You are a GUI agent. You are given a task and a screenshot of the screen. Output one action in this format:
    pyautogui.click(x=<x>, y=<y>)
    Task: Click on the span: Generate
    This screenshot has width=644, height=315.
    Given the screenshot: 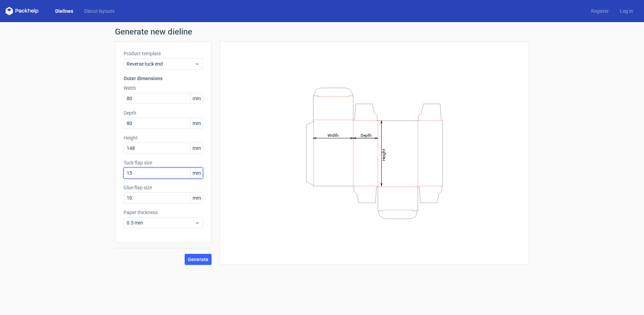 What is the action you would take?
    pyautogui.click(x=198, y=260)
    